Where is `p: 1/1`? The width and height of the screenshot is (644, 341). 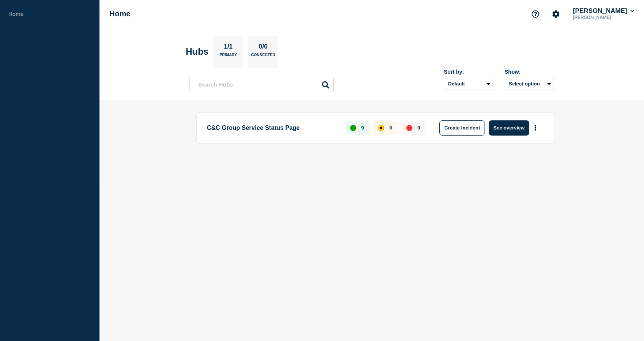
p: 1/1 is located at coordinates (228, 48).